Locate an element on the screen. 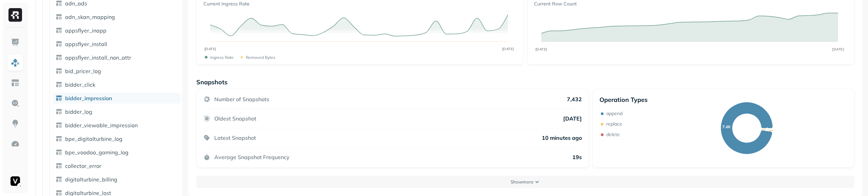 This screenshot has height=196, width=868. text: 44 is located at coordinates (767, 130).